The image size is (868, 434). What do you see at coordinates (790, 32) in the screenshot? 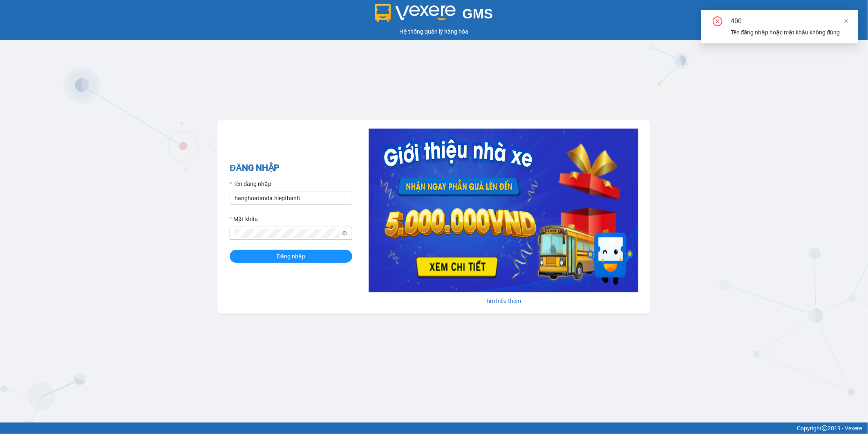
I see `div: Tên đăng nhập hoặc mật khẩu không đúng` at bounding box center [790, 32].